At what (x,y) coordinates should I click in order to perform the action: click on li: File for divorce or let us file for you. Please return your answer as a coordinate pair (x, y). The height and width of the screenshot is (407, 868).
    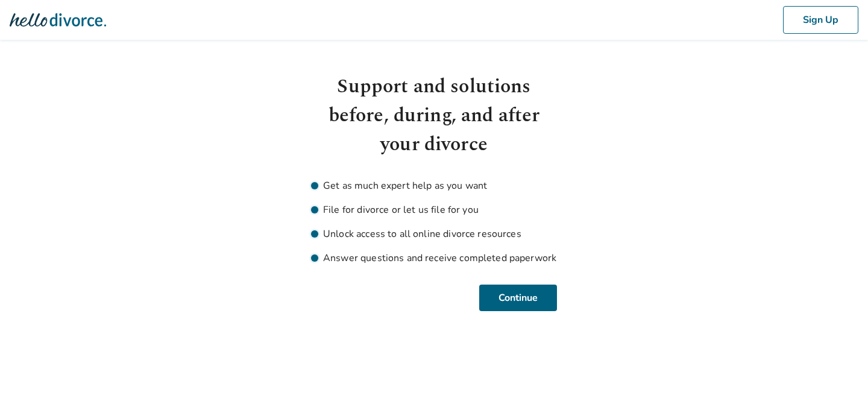
    Looking at the image, I should click on (434, 210).